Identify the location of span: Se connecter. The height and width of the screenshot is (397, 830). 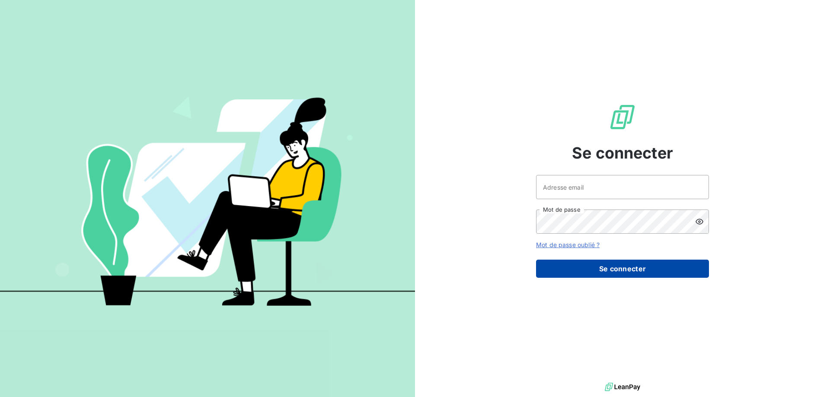
(622, 153).